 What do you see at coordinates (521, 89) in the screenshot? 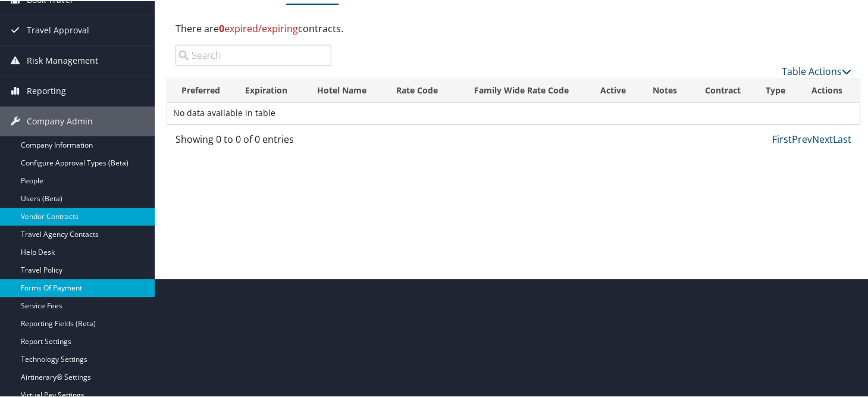
I see `th: Family Wide Rate Code: activate to sort column ascending` at bounding box center [521, 89].